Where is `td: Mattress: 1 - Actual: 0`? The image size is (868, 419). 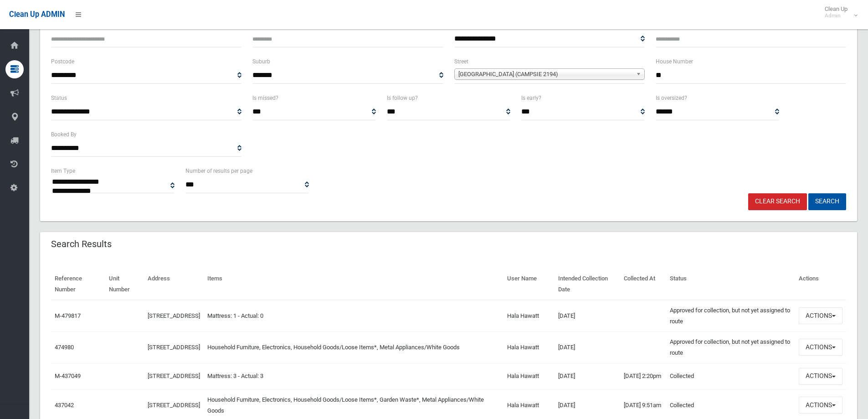 td: Mattress: 1 - Actual: 0 is located at coordinates (353, 316).